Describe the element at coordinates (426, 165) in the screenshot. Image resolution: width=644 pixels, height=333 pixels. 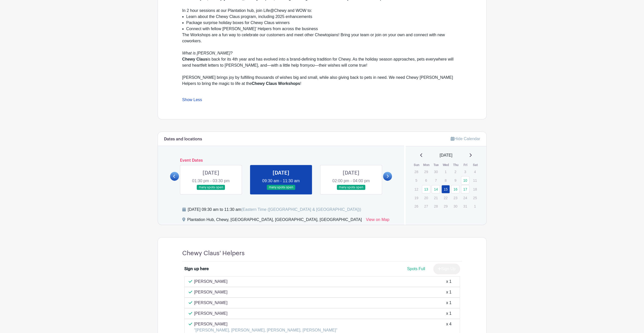
I see `th: Mon` at that location.